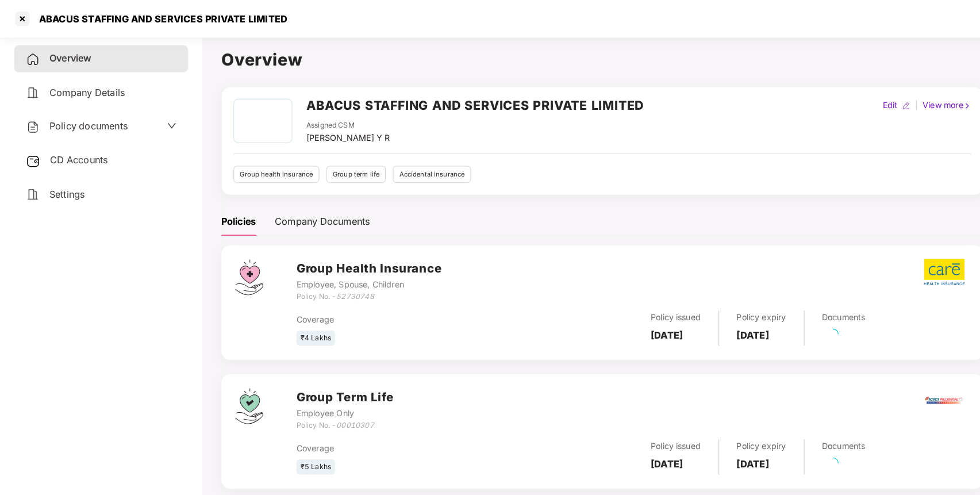  Describe the element at coordinates (85, 90) in the screenshot. I see `span: Company Details` at that location.